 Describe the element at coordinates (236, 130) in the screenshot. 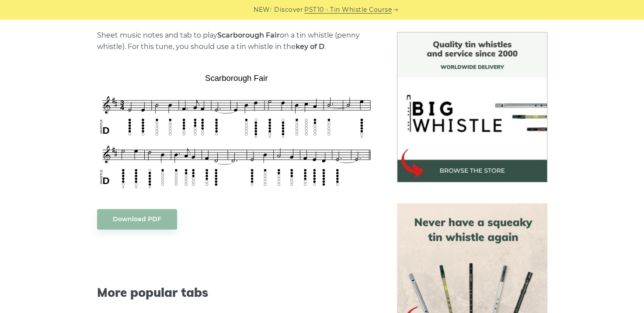

I see `img: Scarborough Fair Tin Whistle Tab & Sheet Music` at that location.